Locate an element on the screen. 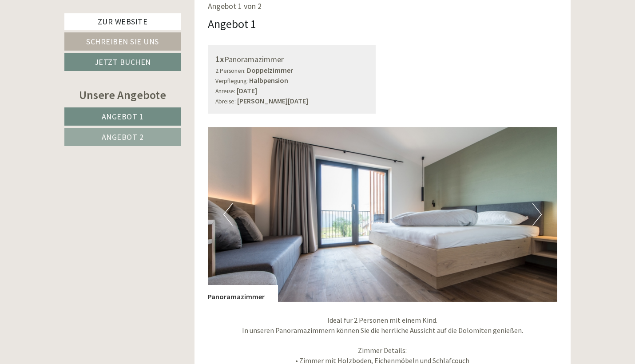 Image resolution: width=635 pixels, height=364 pixels. div: Inso Sonnenheim is located at coordinates (75, 29).